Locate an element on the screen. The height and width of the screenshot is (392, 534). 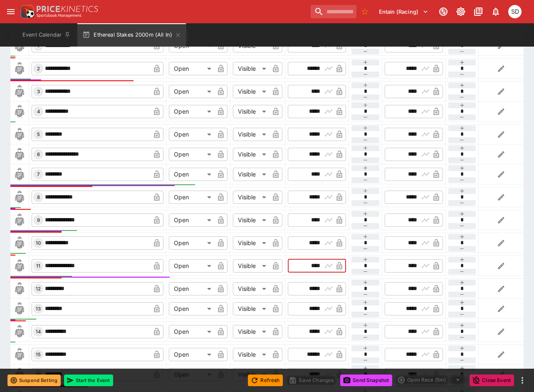
button: Event Calendar is located at coordinates (47, 35).